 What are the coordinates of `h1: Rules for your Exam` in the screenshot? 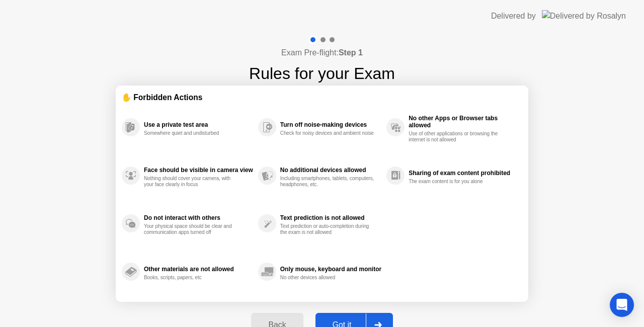 It's located at (322, 73).